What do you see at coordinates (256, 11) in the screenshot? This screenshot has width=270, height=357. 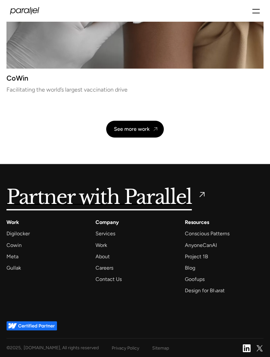 I see `div: menu` at bounding box center [256, 11].